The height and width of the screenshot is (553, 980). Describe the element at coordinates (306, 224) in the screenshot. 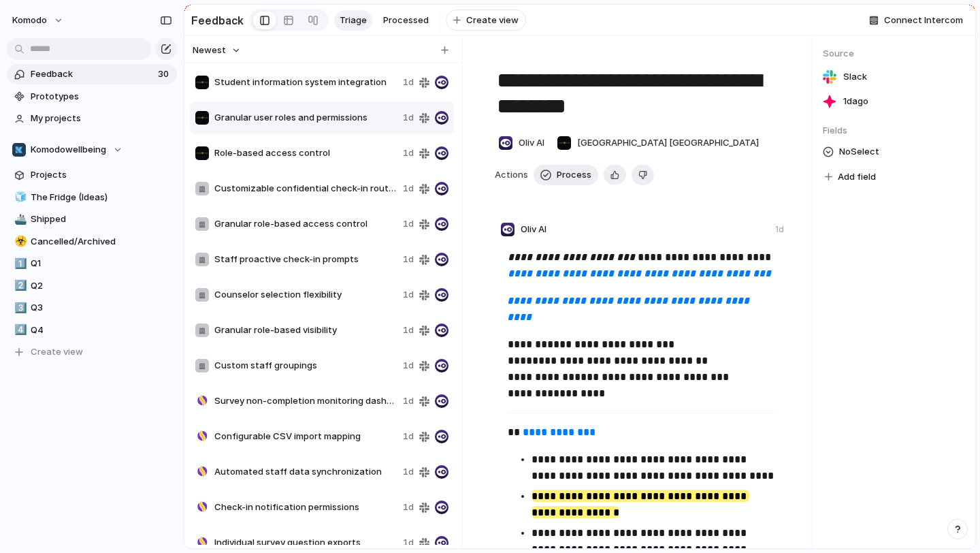

I see `span: Granular role-based access control` at that location.